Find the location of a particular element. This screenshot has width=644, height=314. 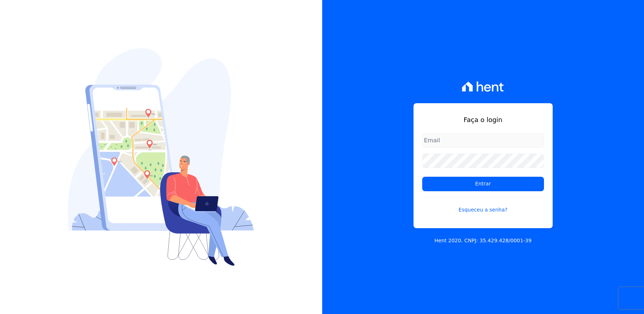

input: Entrar is located at coordinates (483, 184).